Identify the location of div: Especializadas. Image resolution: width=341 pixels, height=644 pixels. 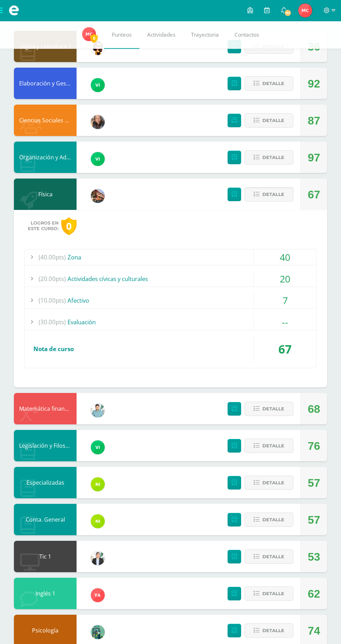
(46, 482).